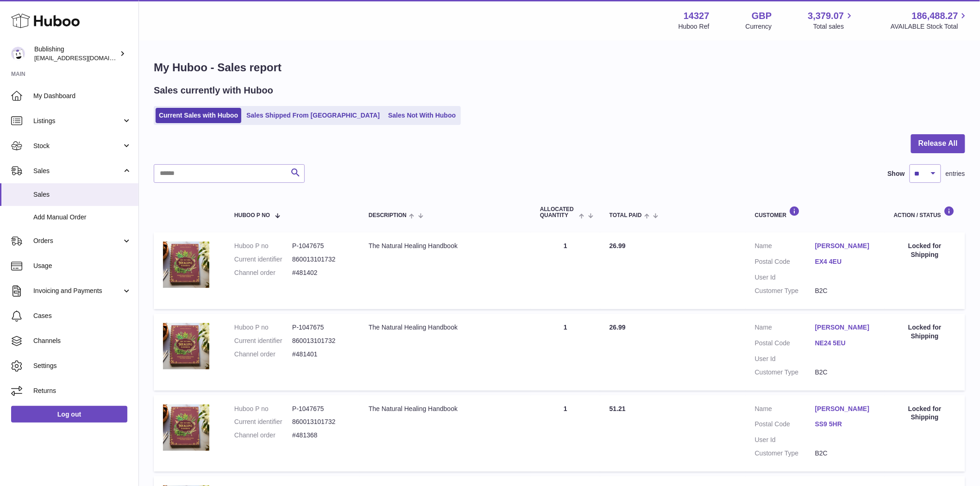  I want to click on a: NE24 5EU, so click(846, 343).